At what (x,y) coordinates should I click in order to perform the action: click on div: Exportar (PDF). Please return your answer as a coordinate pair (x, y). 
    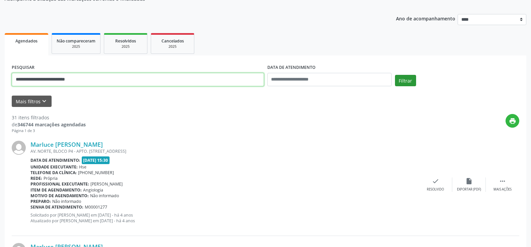
    Looking at the image, I should click on (469, 190).